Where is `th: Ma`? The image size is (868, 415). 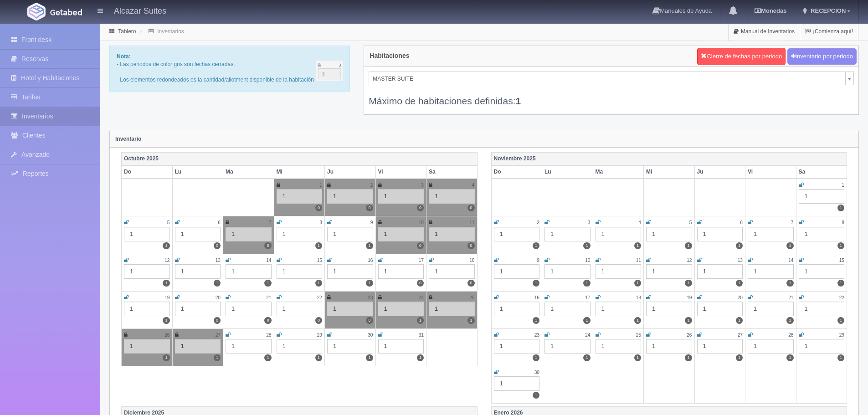
th: Ma is located at coordinates (619, 172).